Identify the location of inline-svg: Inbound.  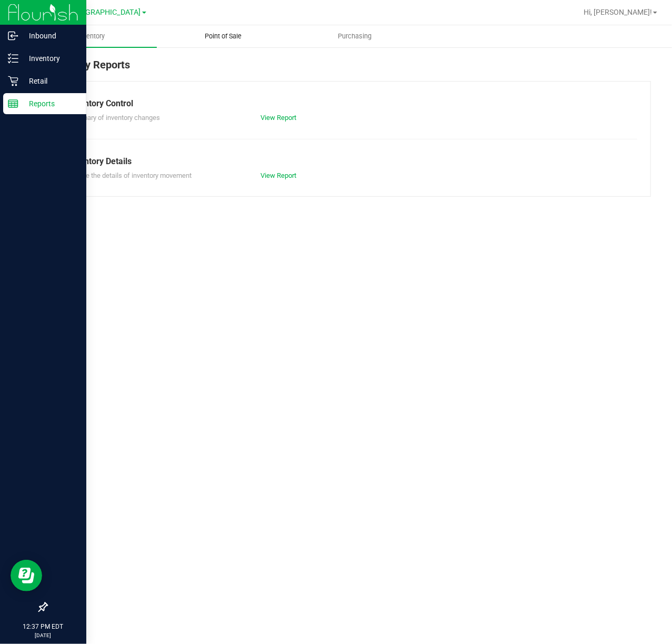
(13, 36).